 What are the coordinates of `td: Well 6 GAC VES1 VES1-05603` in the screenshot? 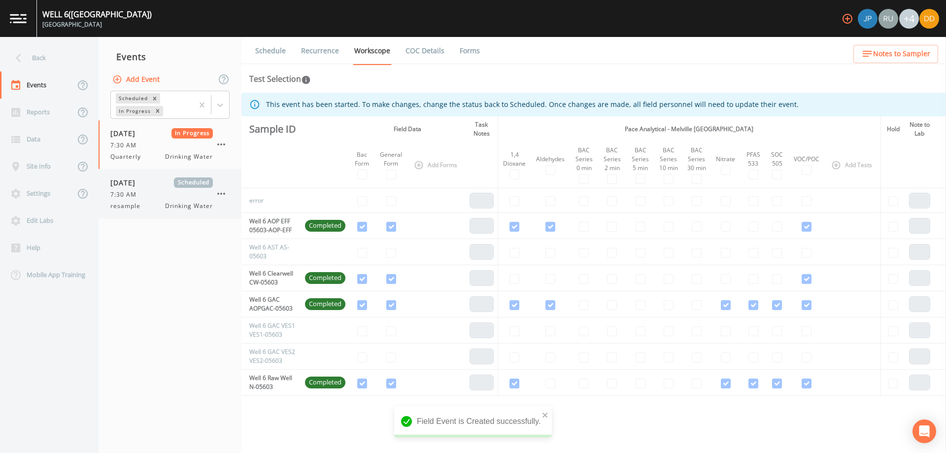 It's located at (271, 330).